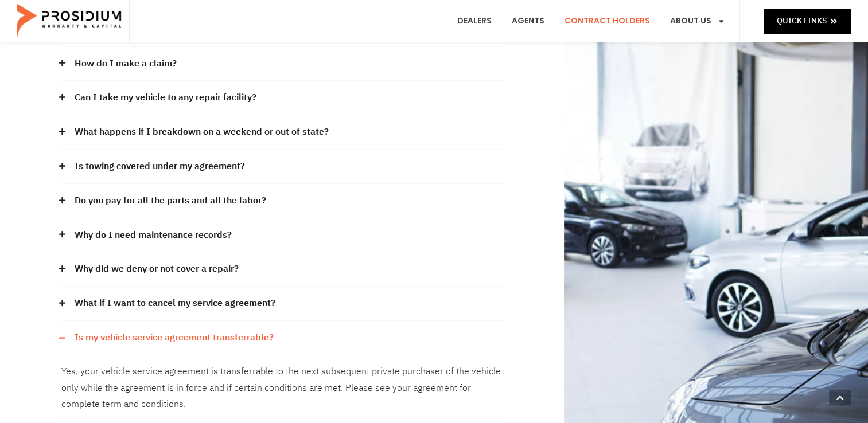  What do you see at coordinates (153, 235) in the screenshot?
I see `a: Why do I need maintenance records?` at bounding box center [153, 235].